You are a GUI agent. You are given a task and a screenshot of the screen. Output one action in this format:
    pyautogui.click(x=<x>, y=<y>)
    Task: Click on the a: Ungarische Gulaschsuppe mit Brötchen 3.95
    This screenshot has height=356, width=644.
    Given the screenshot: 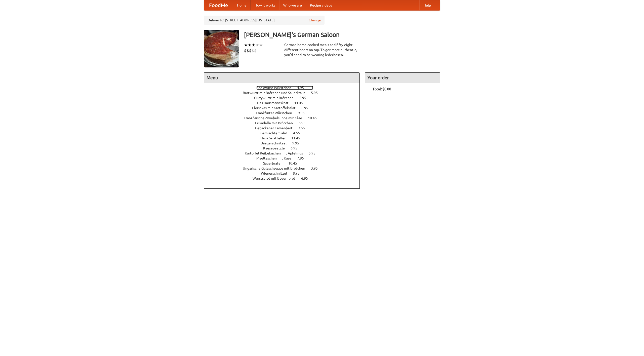 What is the action you would take?
    pyautogui.click(x=285, y=168)
    